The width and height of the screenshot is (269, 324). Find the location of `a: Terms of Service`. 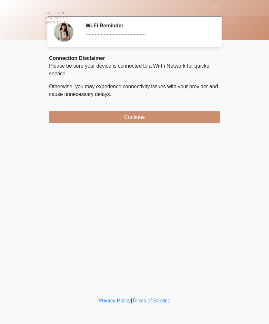

a: Terms of Service is located at coordinates (151, 301).